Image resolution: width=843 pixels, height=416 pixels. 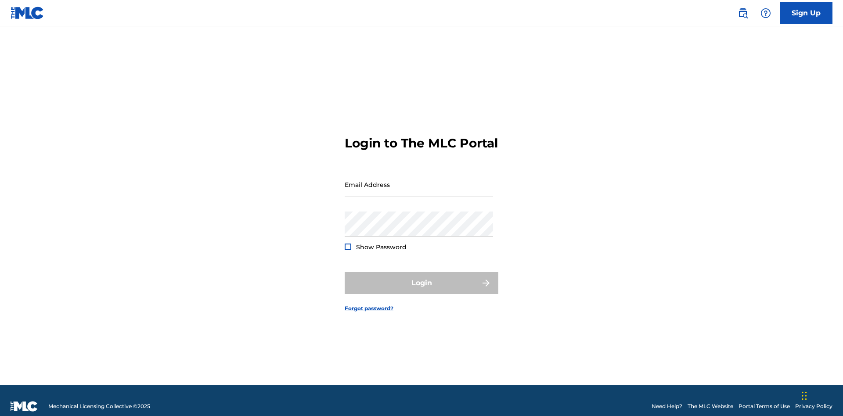 What do you see at coordinates (743, 13) in the screenshot?
I see `img: search` at bounding box center [743, 13].